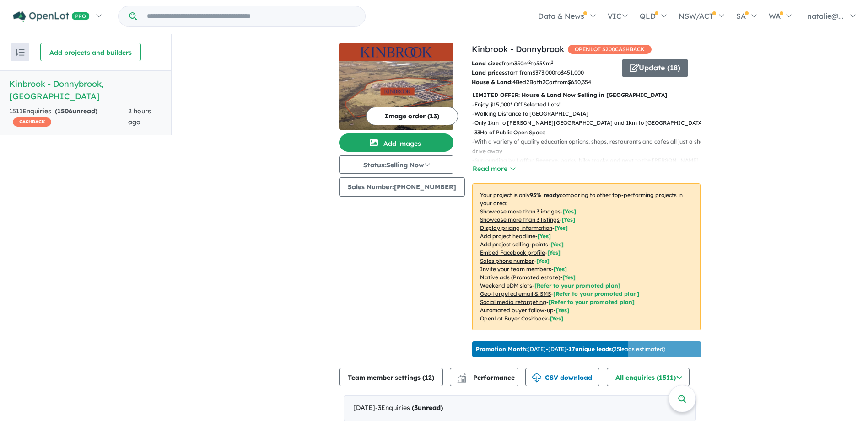  What do you see at coordinates (20, 52) in the screenshot?
I see `img: sort.svg` at bounding box center [20, 52].